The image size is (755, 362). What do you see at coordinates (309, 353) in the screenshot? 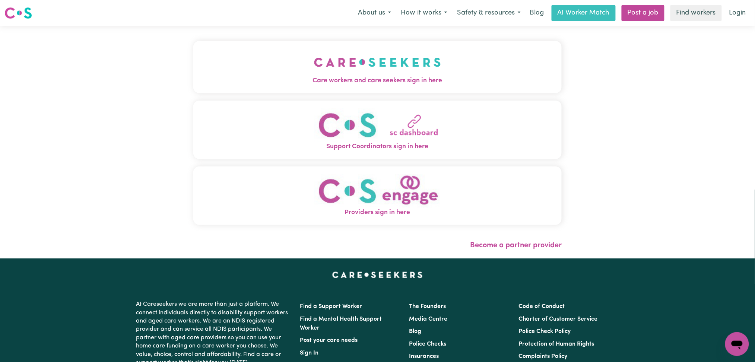
I see `a: Sign In` at bounding box center [309, 353].